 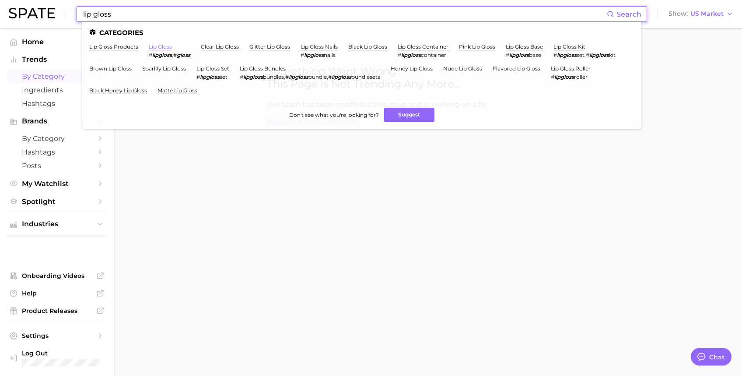 I want to click on a: lip gloss set, so click(x=213, y=68).